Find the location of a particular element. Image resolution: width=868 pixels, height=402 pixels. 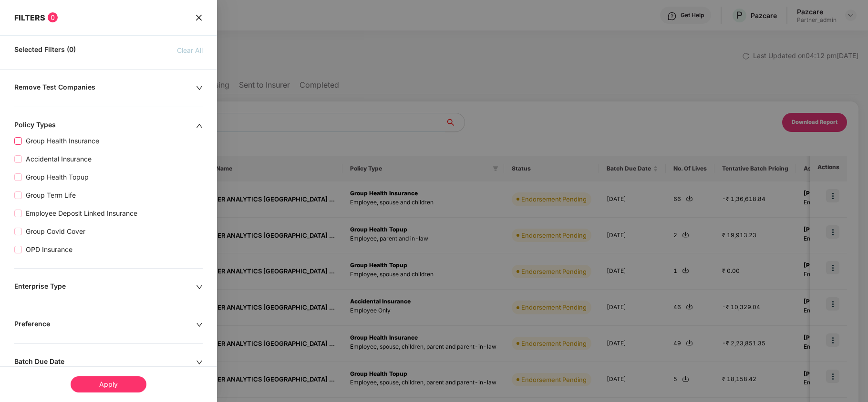

span: 0 is located at coordinates (53, 17).